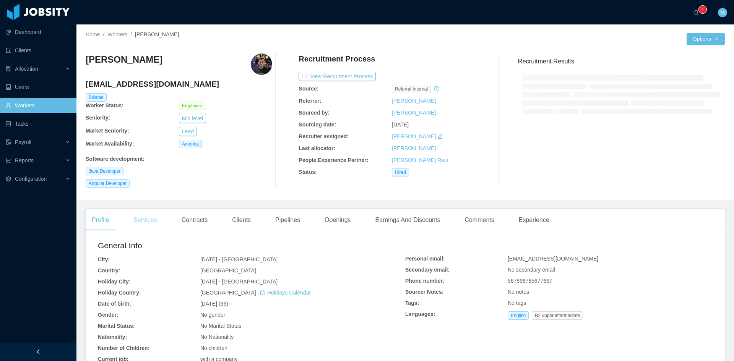  Describe the element at coordinates (192, 119) in the screenshot. I see `button: Mid level` at that location.